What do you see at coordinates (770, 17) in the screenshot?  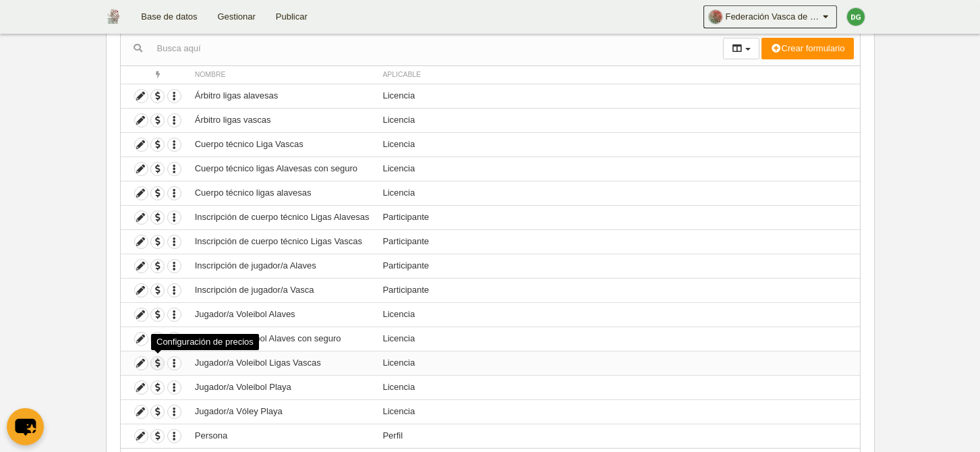 I see `a: Federación Vasca de Voleibol` at bounding box center [770, 17].